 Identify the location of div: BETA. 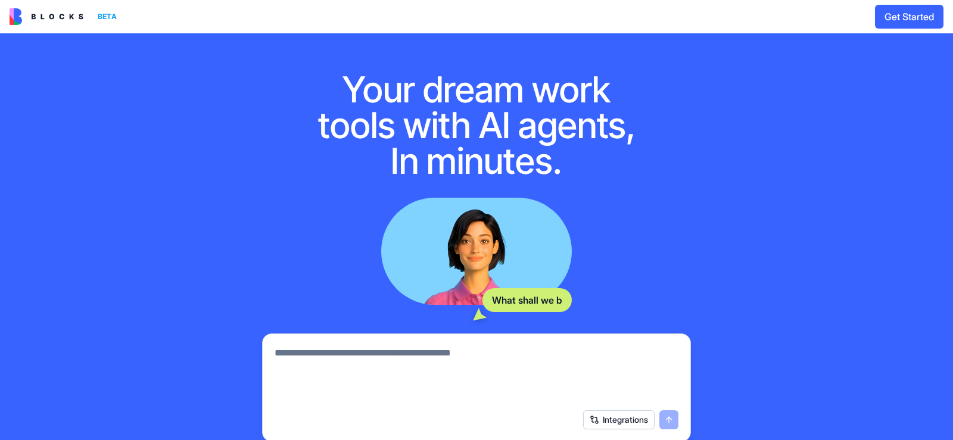
(107, 17).